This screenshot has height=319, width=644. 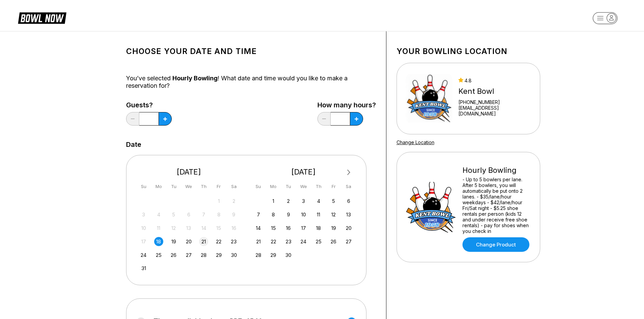 What do you see at coordinates (496, 244) in the screenshot?
I see `a: Change Product` at bounding box center [496, 244].